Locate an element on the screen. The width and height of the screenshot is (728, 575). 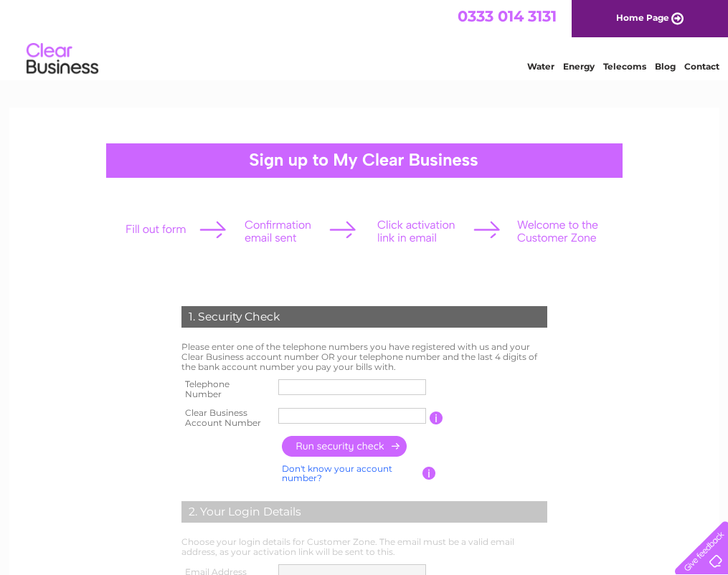
div: 1. Security Check is located at coordinates (364, 317).